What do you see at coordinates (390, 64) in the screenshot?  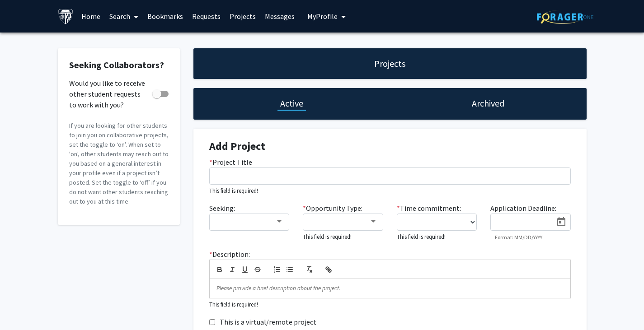 I see `h1: Projects` at bounding box center [390, 64].